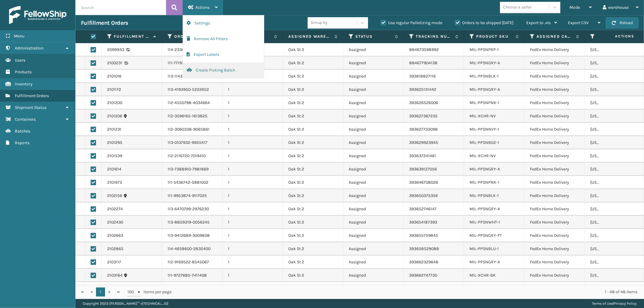  Describe the element at coordinates (310, 36) in the screenshot. I see `label: Assigned Warehouse` at that location.